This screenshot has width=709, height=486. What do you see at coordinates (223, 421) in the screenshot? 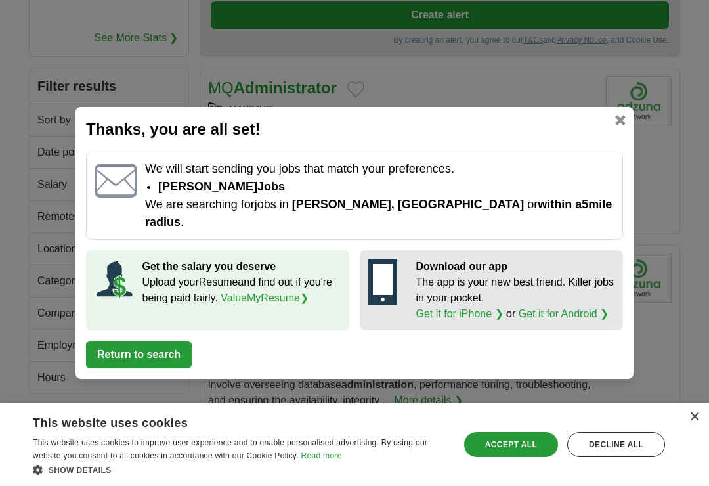
I see `div: This website uses cookies` at bounding box center [223, 421].